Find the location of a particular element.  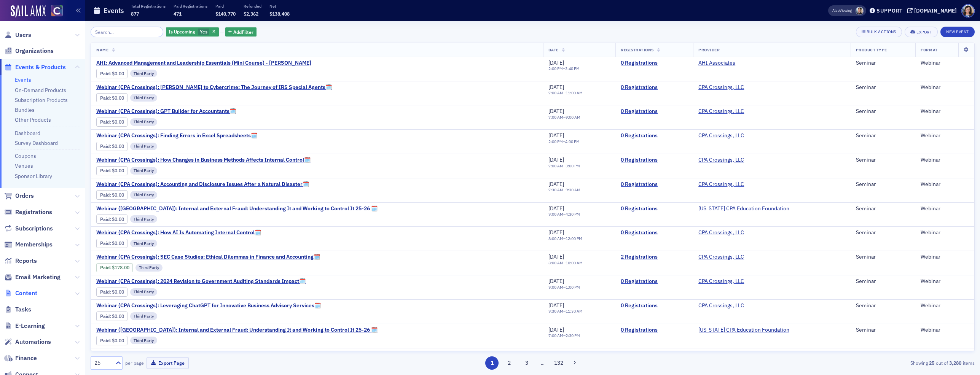

button: 132 is located at coordinates (558, 363).